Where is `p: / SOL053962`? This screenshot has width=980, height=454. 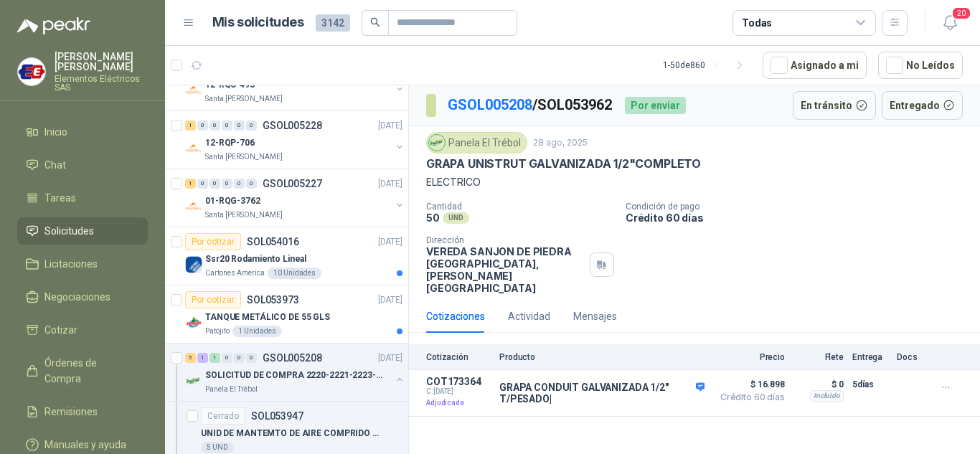 p: / SOL053962 is located at coordinates (530, 105).